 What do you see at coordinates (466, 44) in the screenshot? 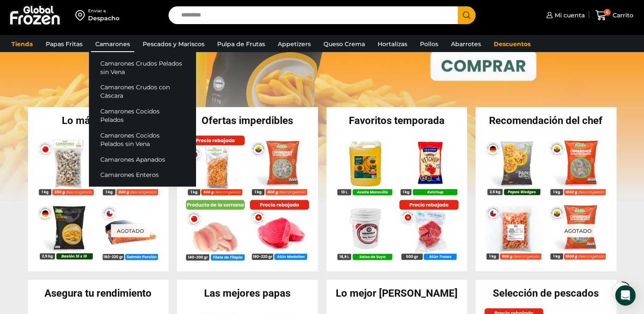
I see `a: Abarrotes` at bounding box center [466, 44].